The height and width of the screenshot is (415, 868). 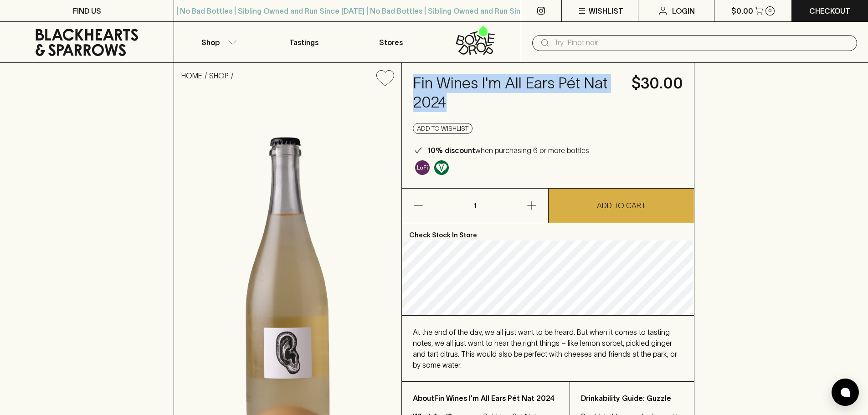 What do you see at coordinates (475, 205) in the screenshot?
I see `p: 1` at bounding box center [475, 205].